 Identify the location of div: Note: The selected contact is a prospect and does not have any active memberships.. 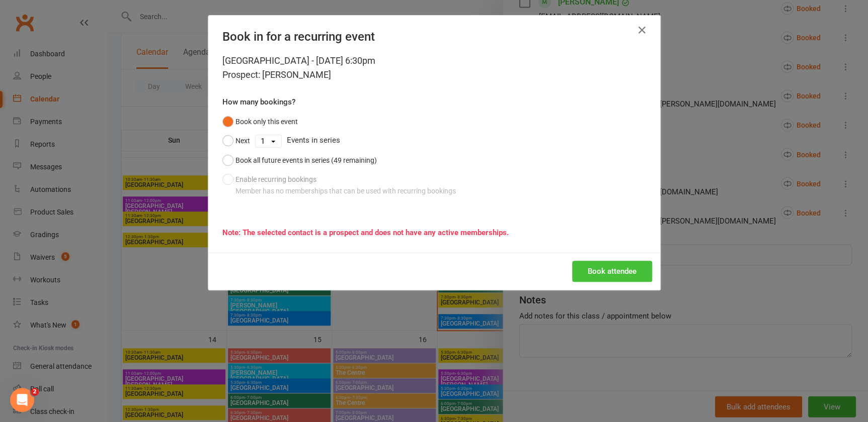
(434, 233).